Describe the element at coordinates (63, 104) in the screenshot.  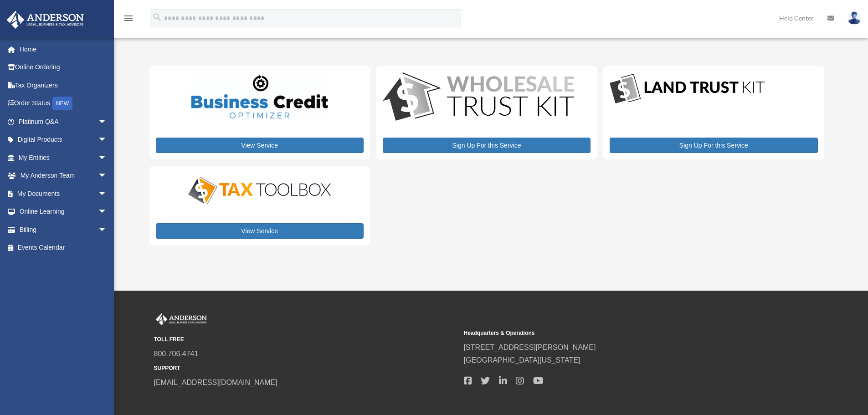
I see `a: Order StatusNEW` at that location.